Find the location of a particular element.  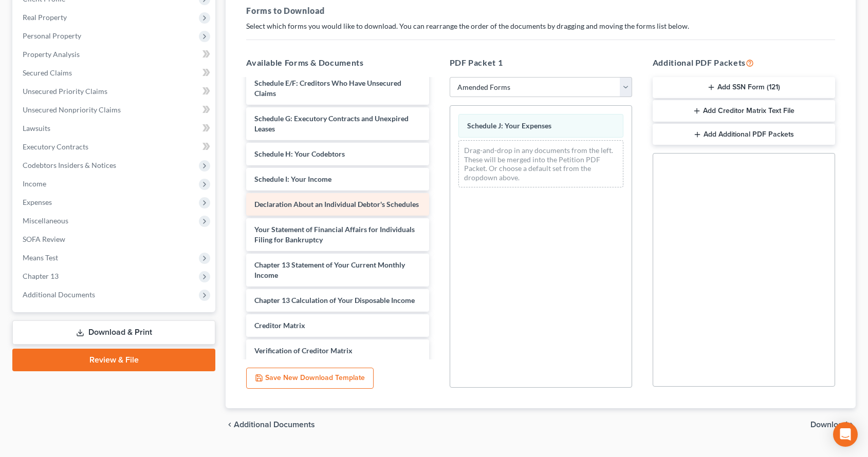

span: Income is located at coordinates (34, 184).